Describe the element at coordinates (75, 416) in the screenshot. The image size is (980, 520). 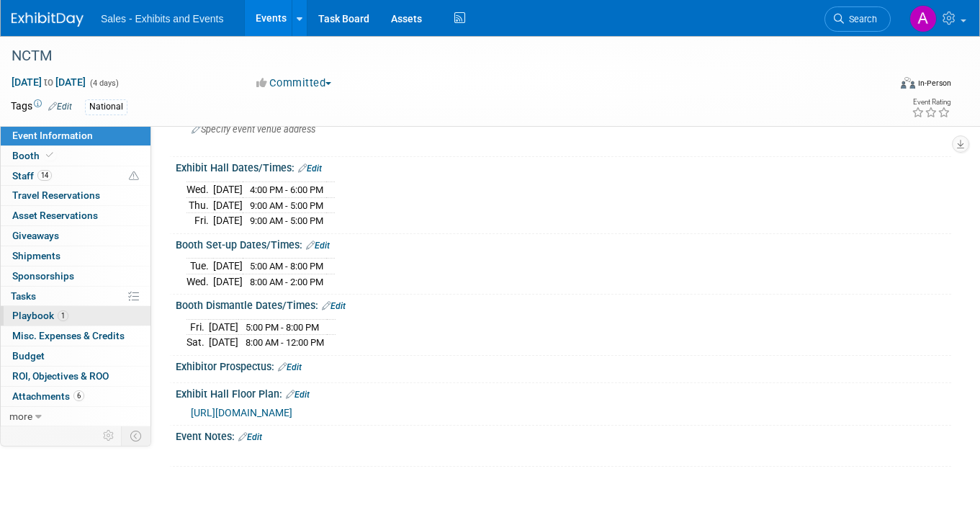
I see `a: more` at that location.